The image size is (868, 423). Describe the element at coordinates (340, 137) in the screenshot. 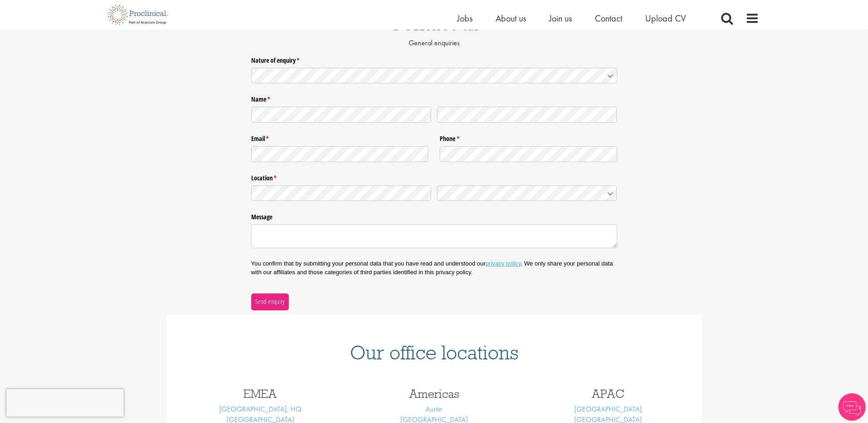

I see `label: Email` at that location.